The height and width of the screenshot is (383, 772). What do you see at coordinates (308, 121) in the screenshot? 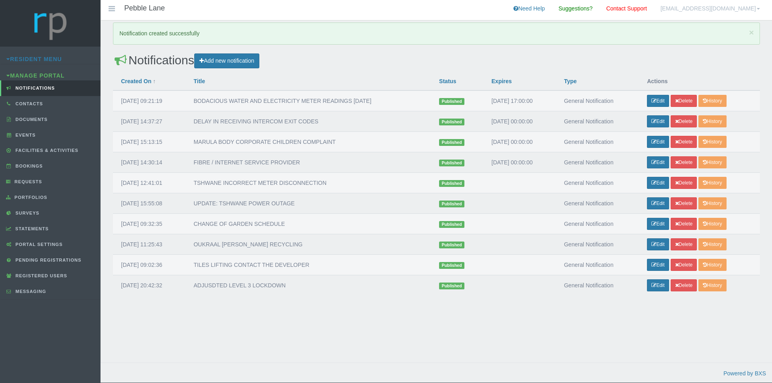
I see `td: DELAY IN RECEIVING INTERCOM EXIT CODES` at bounding box center [308, 121].